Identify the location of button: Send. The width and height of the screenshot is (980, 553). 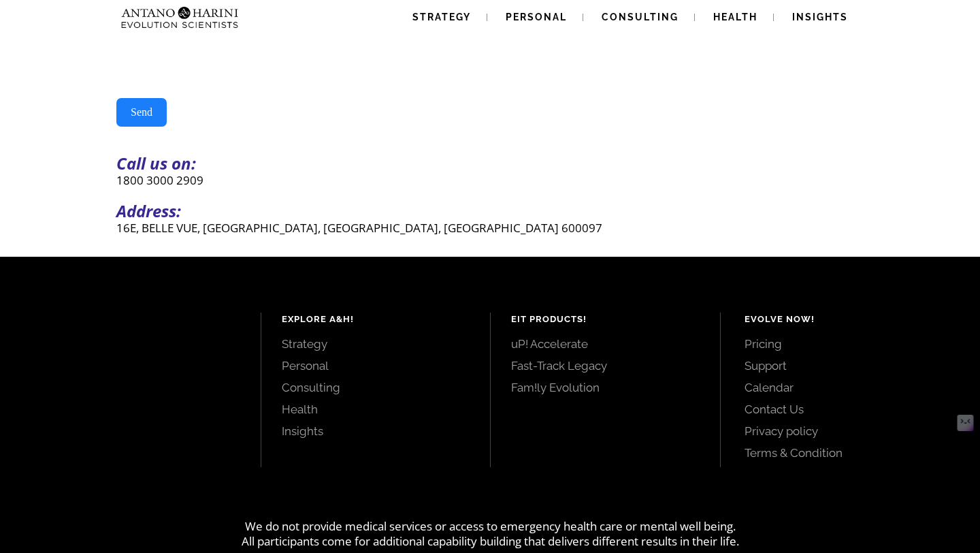
(141, 112).